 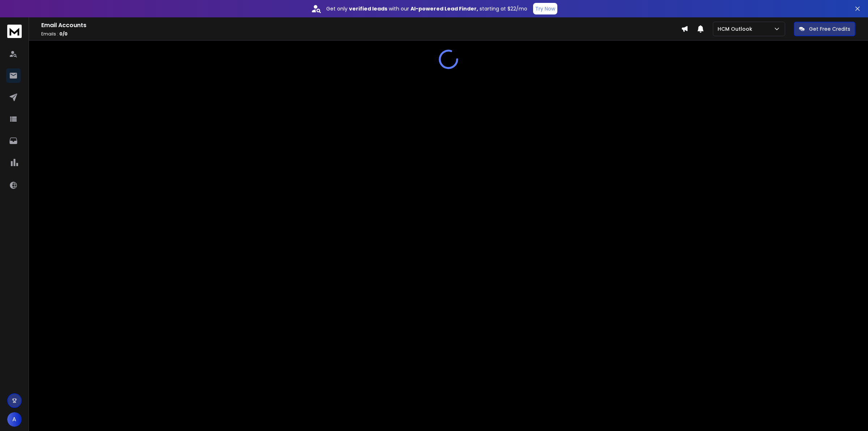 What do you see at coordinates (427, 8) in the screenshot?
I see `p: Get only with our starting at $22/mo` at bounding box center [427, 8].